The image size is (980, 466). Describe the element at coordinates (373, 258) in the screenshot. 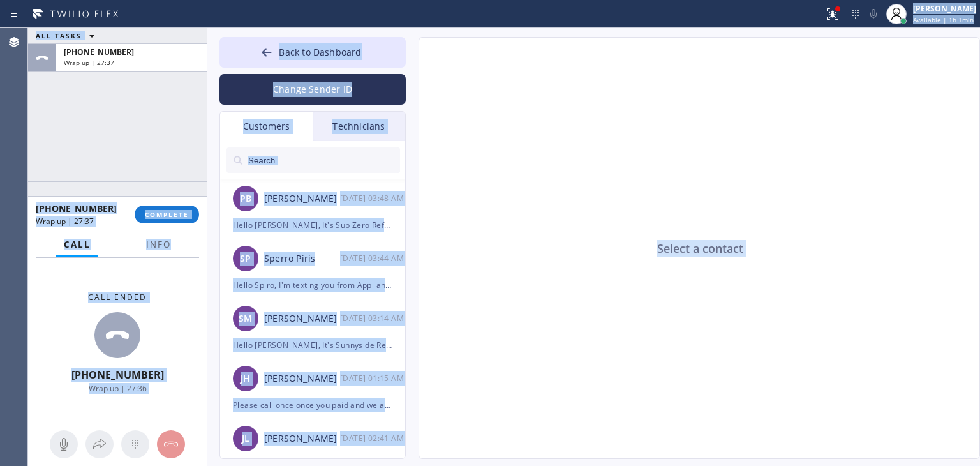

I see `div: 09/01/2025 9:44 AM` at that location.